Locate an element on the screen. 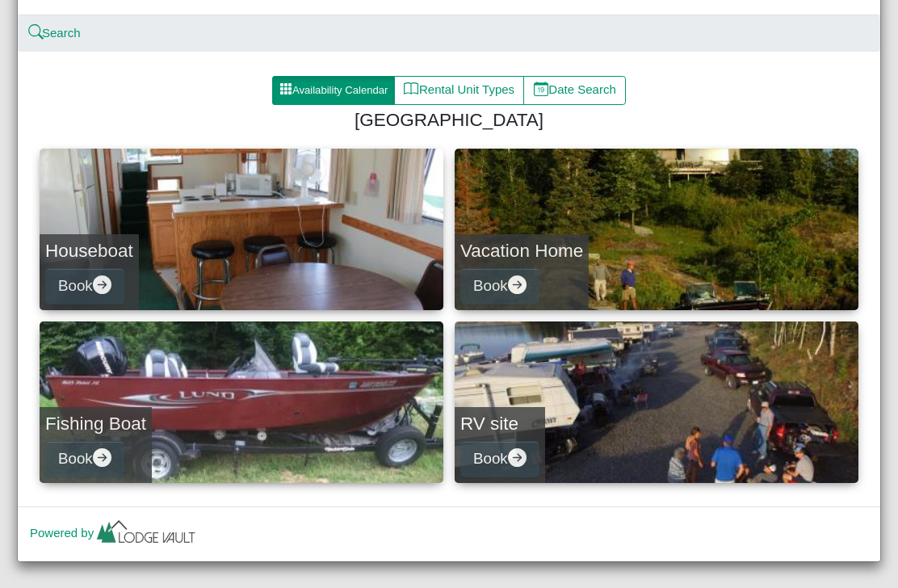  a: searchSearch is located at coordinates (55, 32).